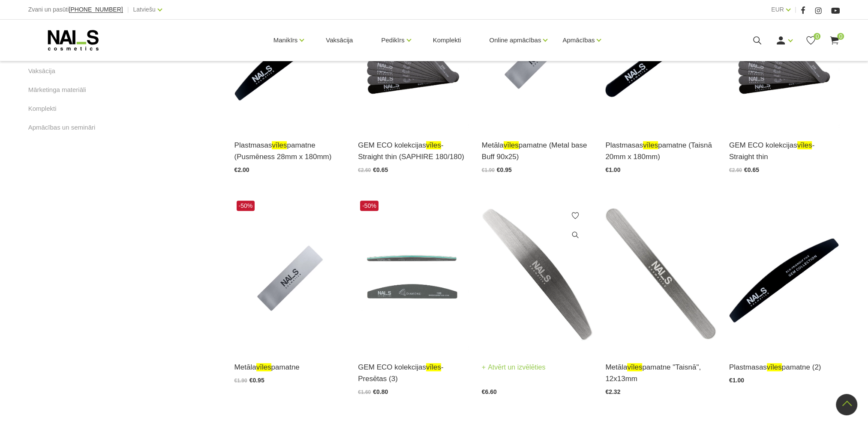 Image resolution: width=868 pixels, height=426 pixels. Describe the element at coordinates (660, 151) in the screenshot. I see `a: Plastmasasvīlespamatne (Taisnā 20mm x 180mm)` at that location.